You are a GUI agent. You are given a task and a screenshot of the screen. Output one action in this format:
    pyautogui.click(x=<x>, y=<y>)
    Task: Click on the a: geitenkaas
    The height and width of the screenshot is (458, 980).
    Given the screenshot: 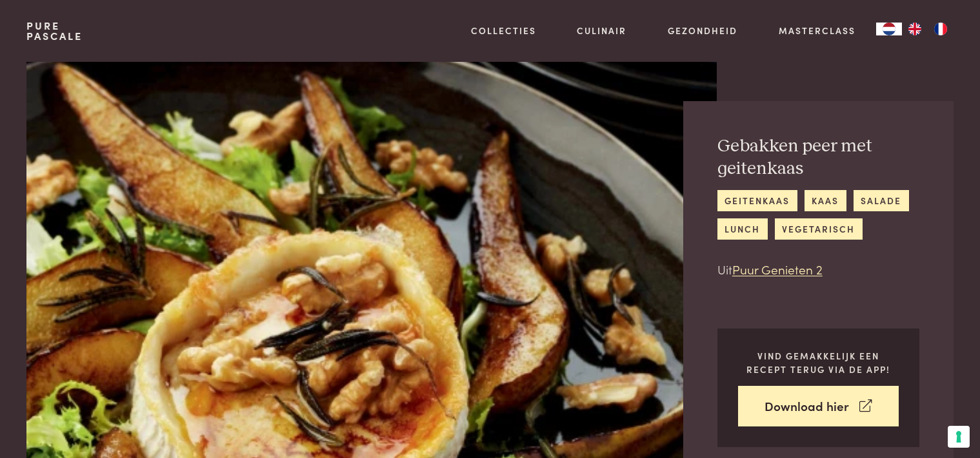 What is the action you would take?
    pyautogui.click(x=757, y=200)
    